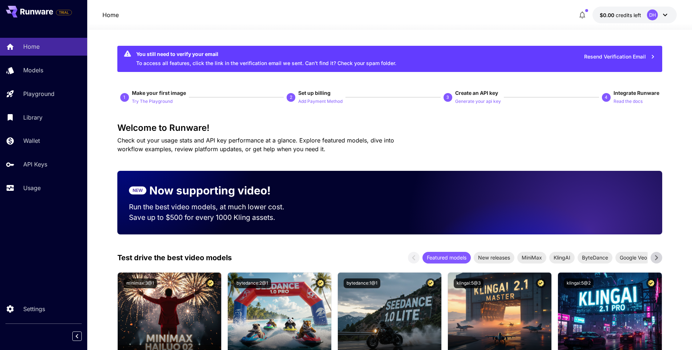 The image size is (692, 350). Describe the element at coordinates (620, 57) in the screenshot. I see `button: Resend Verification Email` at that location.